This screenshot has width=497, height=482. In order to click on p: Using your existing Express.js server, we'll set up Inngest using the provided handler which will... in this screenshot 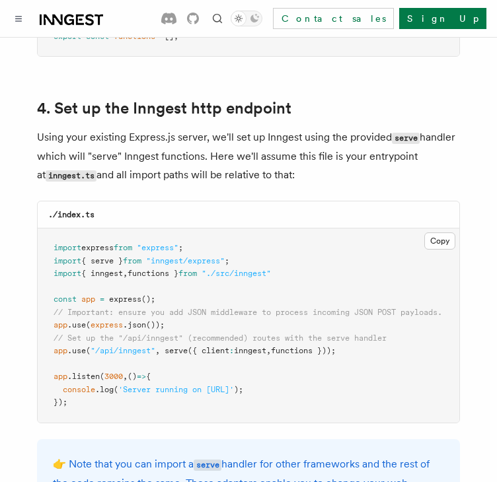, I will do `click(248, 157)`.